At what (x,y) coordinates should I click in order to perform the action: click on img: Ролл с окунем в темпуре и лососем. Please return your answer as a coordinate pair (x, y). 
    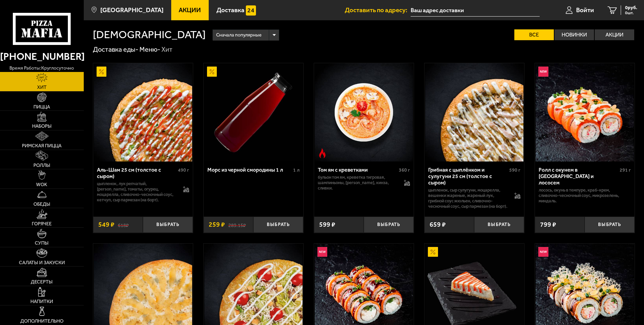
    Looking at the image, I should click on (585, 112).